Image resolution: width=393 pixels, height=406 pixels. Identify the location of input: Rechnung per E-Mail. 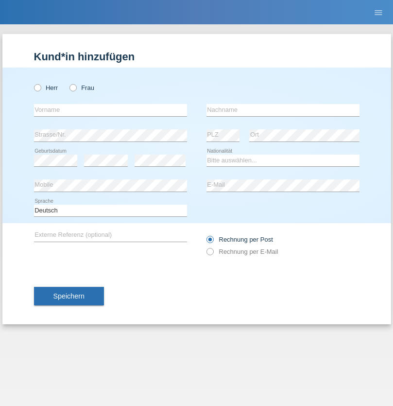
(209, 254).